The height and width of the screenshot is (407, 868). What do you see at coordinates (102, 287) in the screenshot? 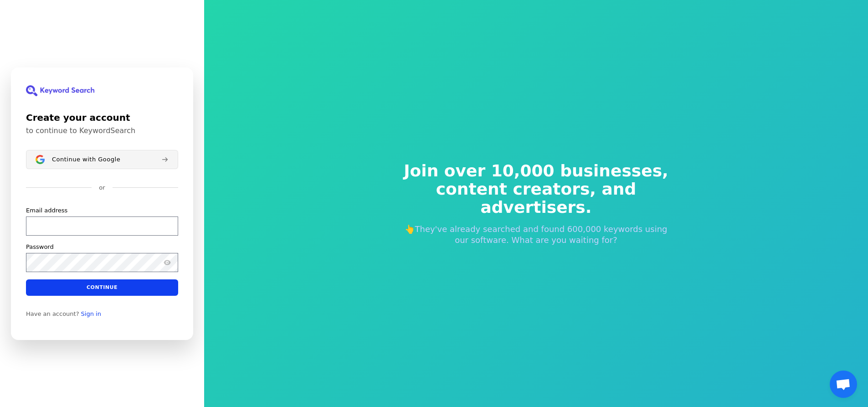
I see `button: Continue` at bounding box center [102, 287].